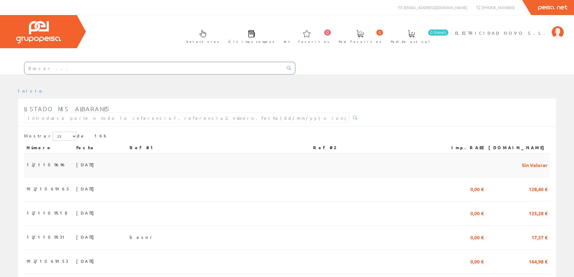 The image size is (574, 277). I want to click on a: ELECTRICIDAD NOVO S.L., so click(509, 28).